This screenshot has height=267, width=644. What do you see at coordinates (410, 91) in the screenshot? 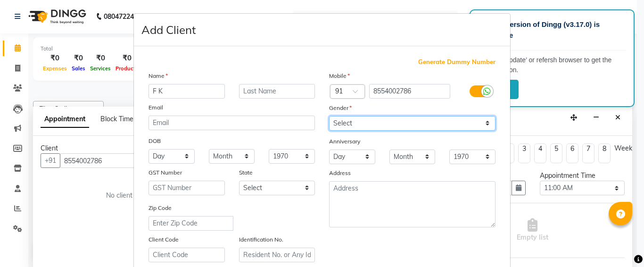
I see `input: Mobile` at bounding box center [410, 91].